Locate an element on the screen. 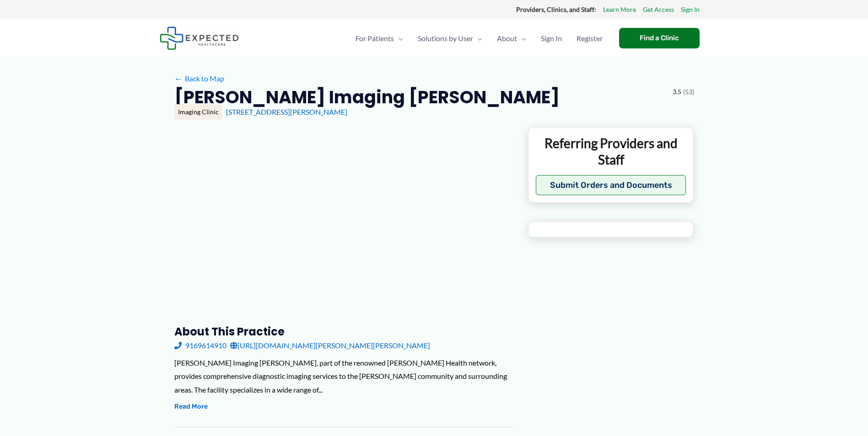  strong: Providers, Clinics, and Staff: is located at coordinates (556, 9).